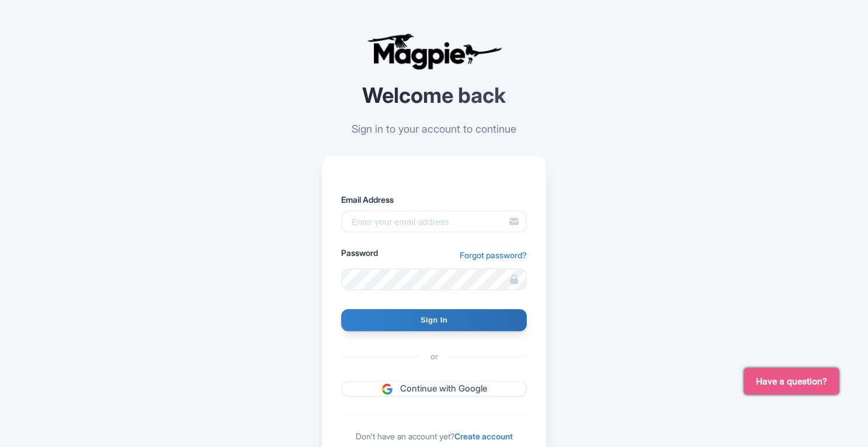  I want to click on input: Sign In, so click(434, 321).